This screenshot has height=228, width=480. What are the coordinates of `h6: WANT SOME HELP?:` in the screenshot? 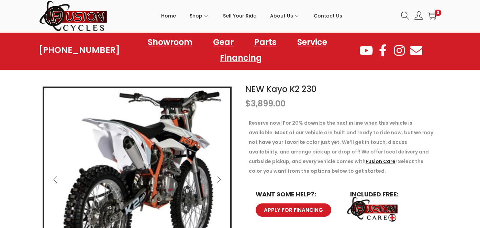 It's located at (296, 195).